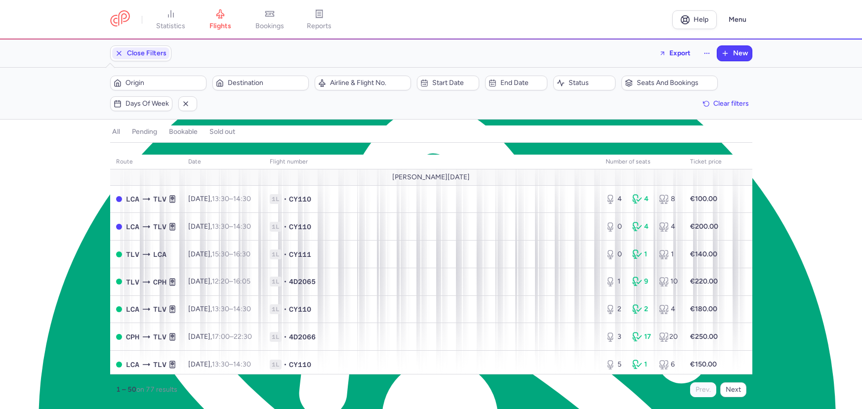 This screenshot has height=409, width=862. Describe the element at coordinates (584, 83) in the screenshot. I see `button: Status` at that location.